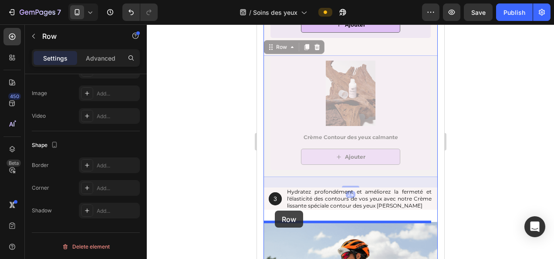  What do you see at coordinates (40, 188) in the screenshot?
I see `div: Corner` at bounding box center [40, 188].